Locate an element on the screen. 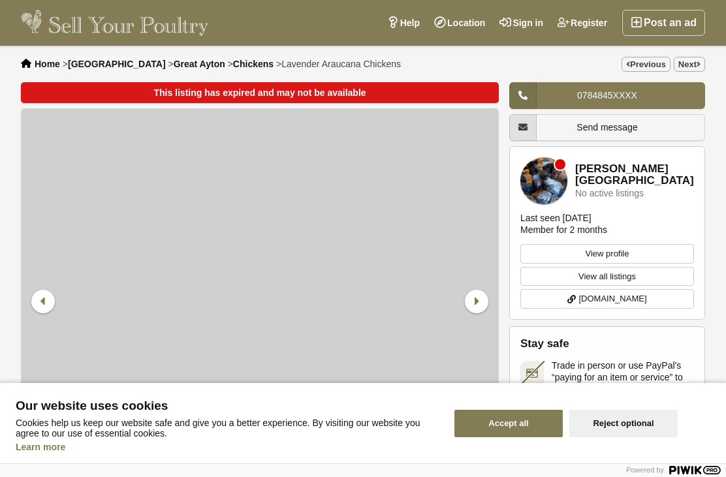 The image size is (726, 477). h2: Stay safe is located at coordinates (607, 344).